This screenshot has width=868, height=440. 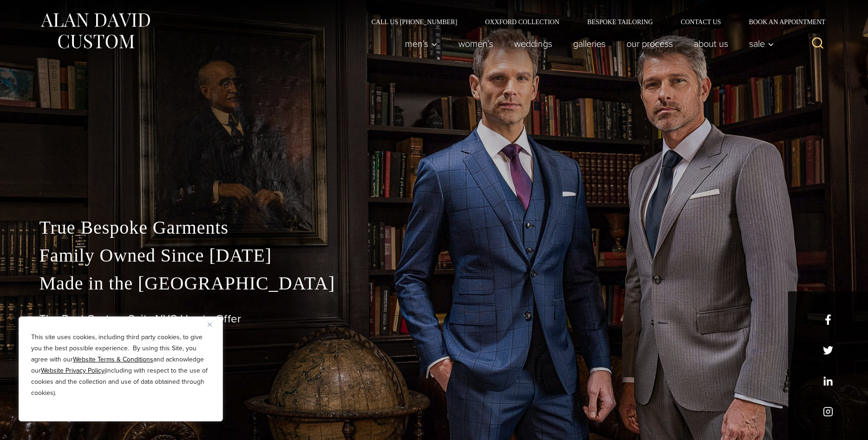 What do you see at coordinates (782, 22) in the screenshot?
I see `a: Book an Appointment` at bounding box center [782, 22].